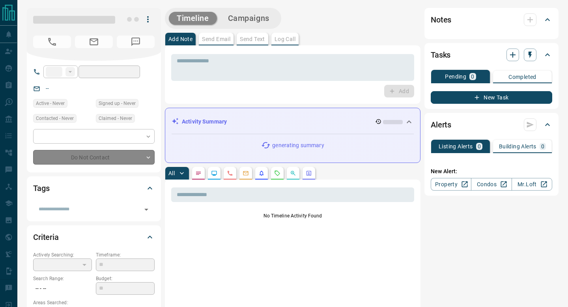 This screenshot has width=568, height=307. Describe the element at coordinates (193, 18) in the screenshot. I see `button: Timeline` at that location.